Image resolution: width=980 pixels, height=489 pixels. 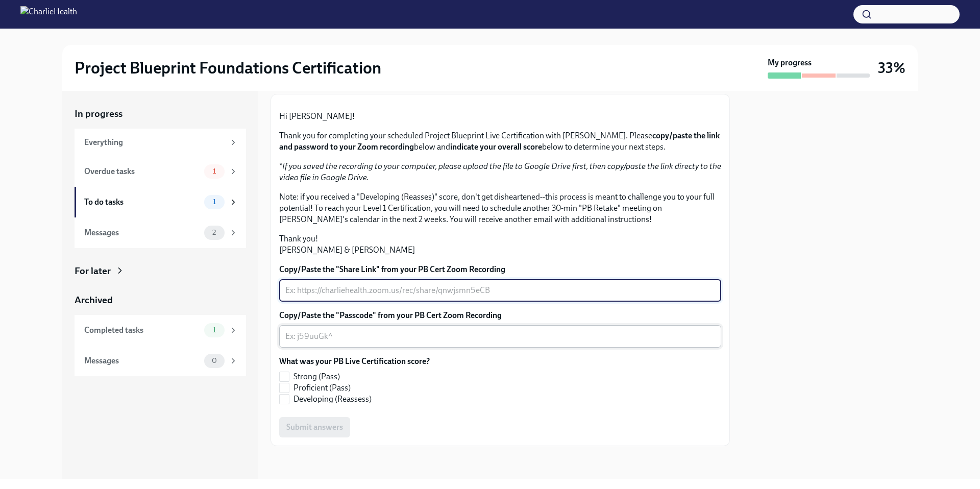 What do you see at coordinates (333, 399) in the screenshot?
I see `span: Developing (Reassess)` at bounding box center [333, 399].